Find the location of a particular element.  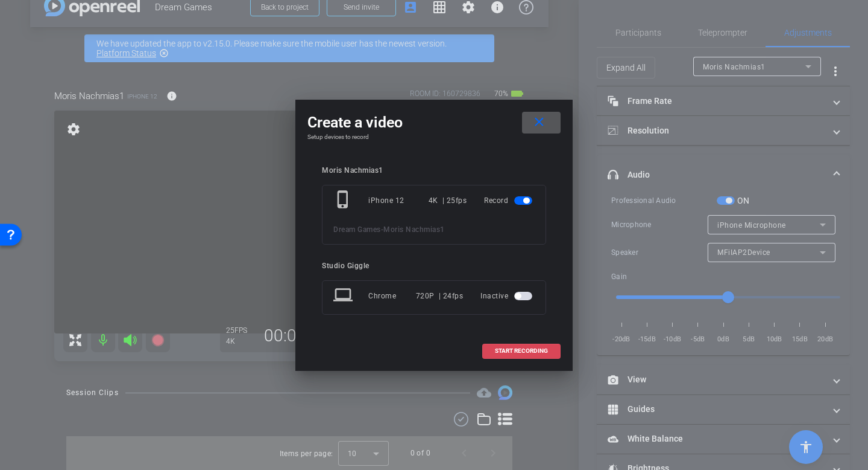

div: Create a video is located at coordinates (434, 123).